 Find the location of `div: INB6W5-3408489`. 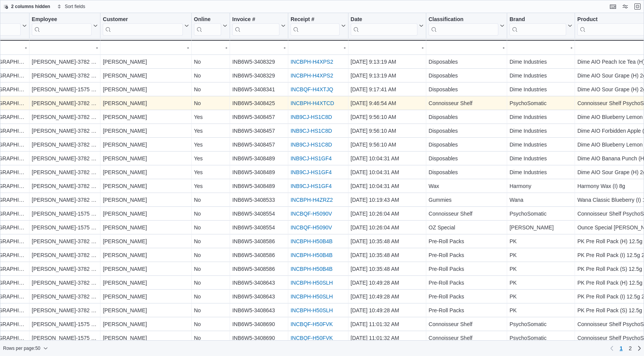

div: INB6W5-3408489 is located at coordinates (259, 186).